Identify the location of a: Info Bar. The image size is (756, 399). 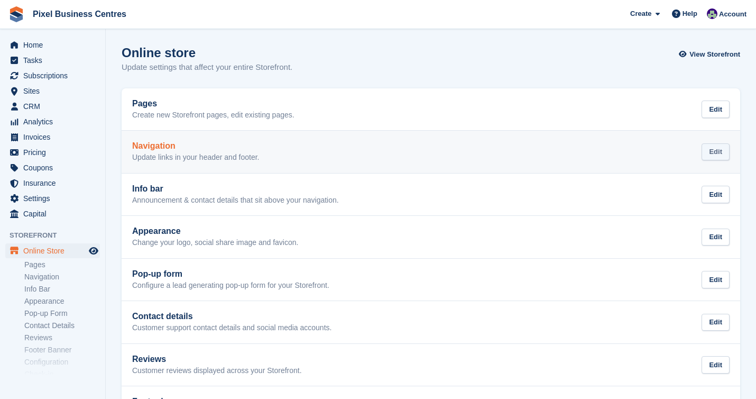
(62, 289).